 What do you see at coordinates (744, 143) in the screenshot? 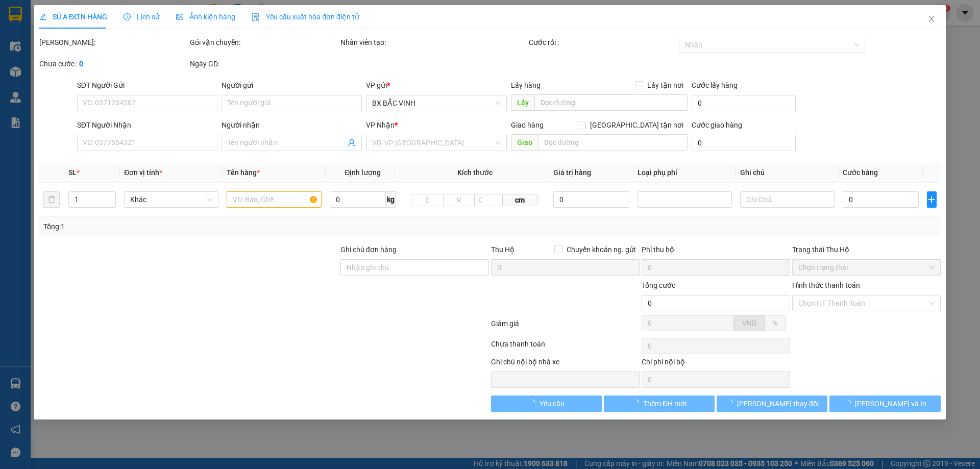
I see `input: Cước giao hàng` at bounding box center [744, 143].